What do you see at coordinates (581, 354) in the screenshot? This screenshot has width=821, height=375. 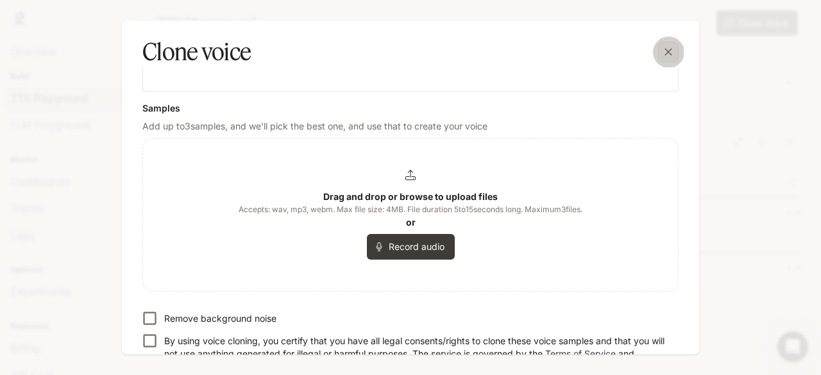 I see `a: Terms of Service` at bounding box center [581, 354].